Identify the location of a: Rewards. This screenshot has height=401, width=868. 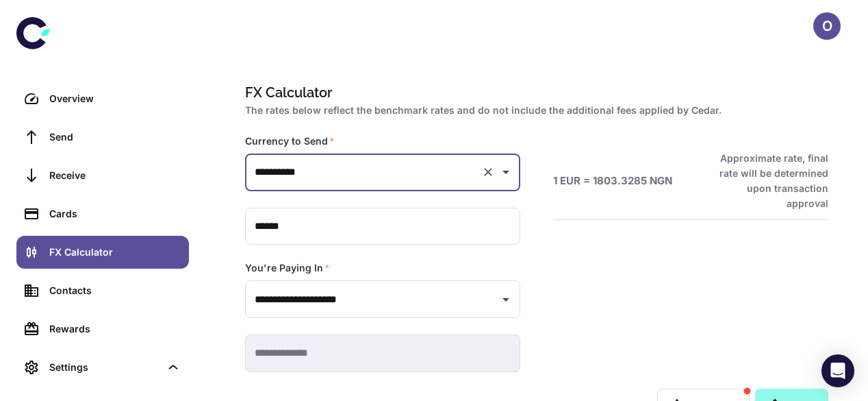
(103, 329).